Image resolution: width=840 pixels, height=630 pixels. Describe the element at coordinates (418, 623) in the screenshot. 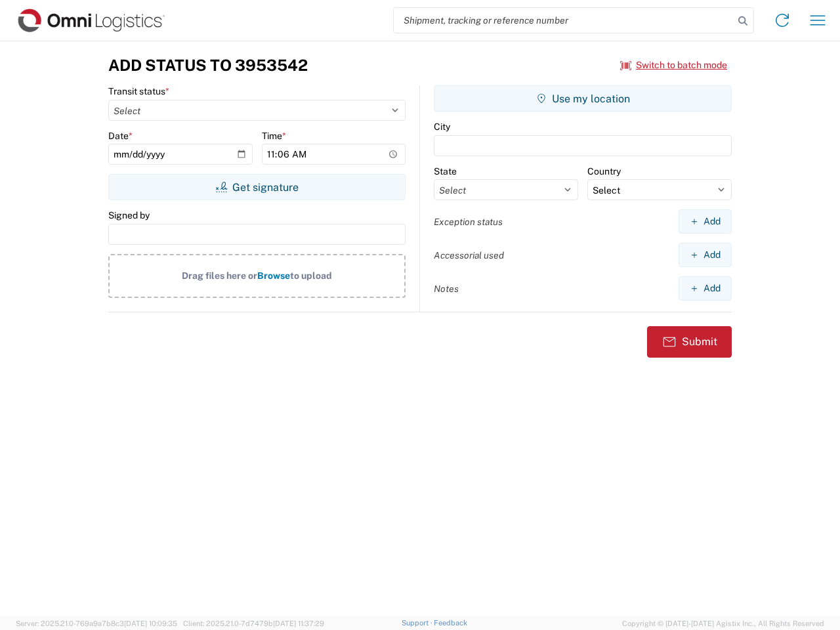

I see `a: Support` at that location.